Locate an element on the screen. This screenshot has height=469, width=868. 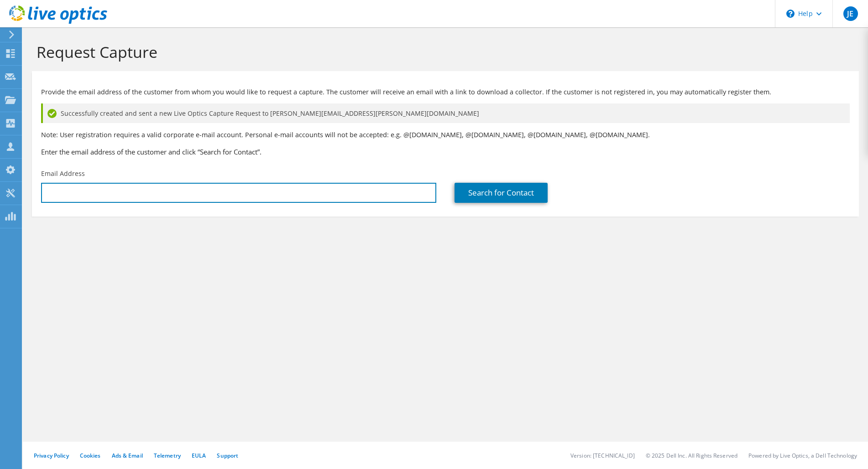
label: Email Address is located at coordinates (63, 174).